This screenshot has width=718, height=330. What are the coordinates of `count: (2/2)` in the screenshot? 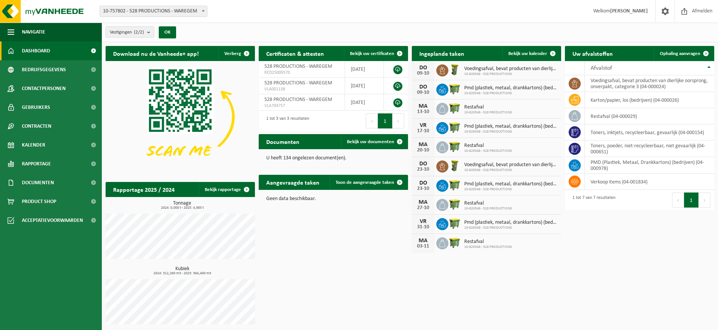 It's located at (139, 32).